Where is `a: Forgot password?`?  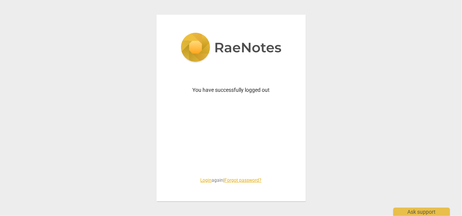 a: Forgot password? is located at coordinates (243, 181).